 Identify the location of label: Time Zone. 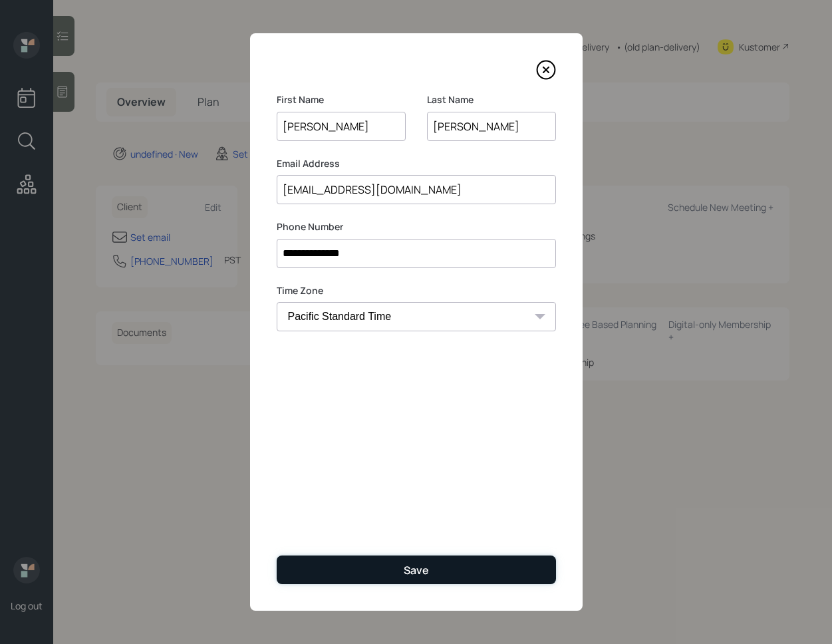
(416, 291).